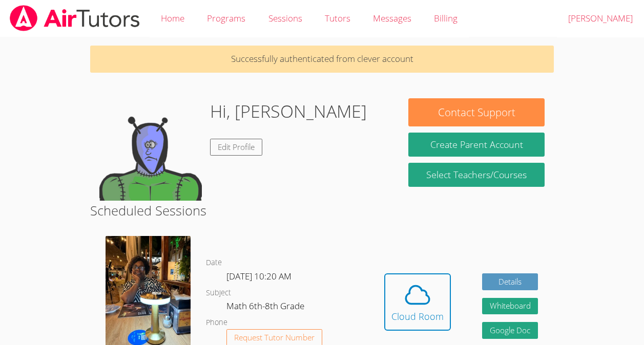 Image resolution: width=644 pixels, height=345 pixels. Describe the element at coordinates (391, 18) in the screenshot. I see `span: Messages` at that location.